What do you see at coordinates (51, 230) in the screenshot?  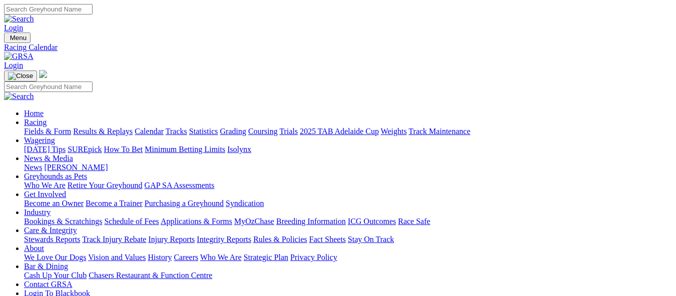 I see `a: Care & Integrity` at bounding box center [51, 230].